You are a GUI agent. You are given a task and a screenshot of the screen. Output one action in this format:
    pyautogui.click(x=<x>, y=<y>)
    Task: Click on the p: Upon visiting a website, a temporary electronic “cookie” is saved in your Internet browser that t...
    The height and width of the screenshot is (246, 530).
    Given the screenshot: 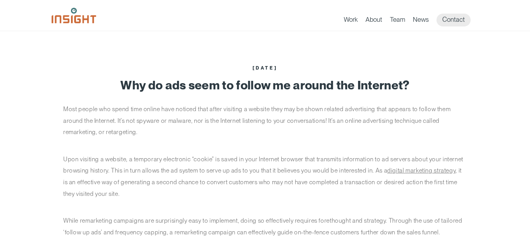 What is the action you would take?
    pyautogui.click(x=265, y=176)
    